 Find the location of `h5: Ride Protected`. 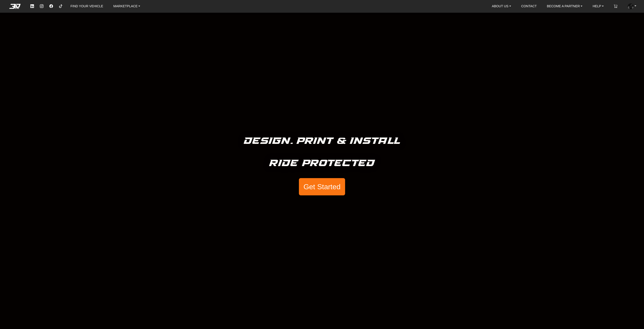

h5: Ride Protected is located at coordinates (322, 163).